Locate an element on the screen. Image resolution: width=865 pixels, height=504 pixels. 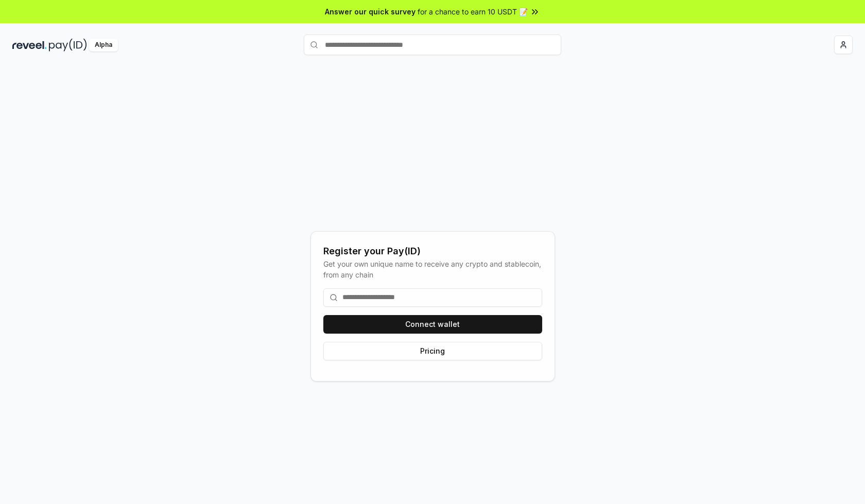
img: pay_id is located at coordinates (68, 45).